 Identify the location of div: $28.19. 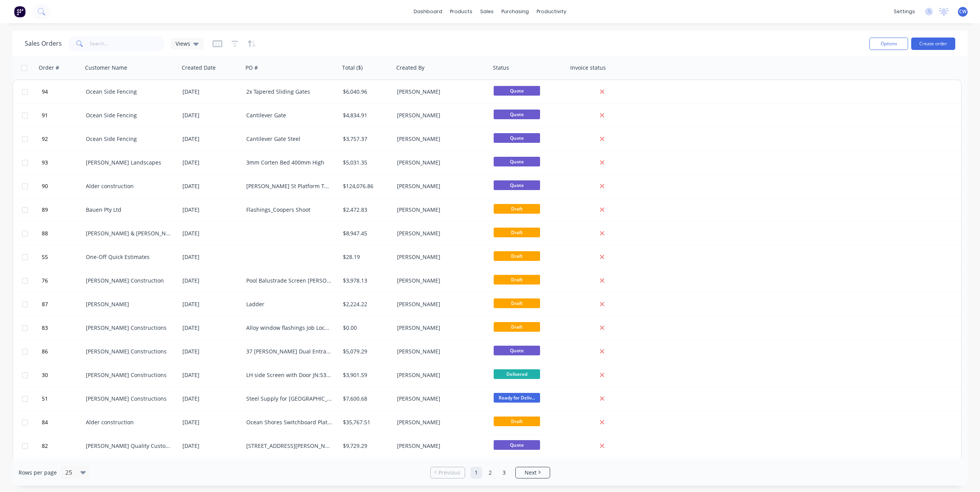
(366, 257).